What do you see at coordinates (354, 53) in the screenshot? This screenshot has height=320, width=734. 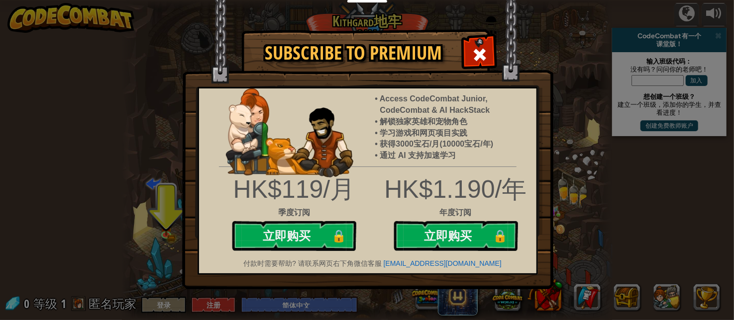 I see `h1: Subscribe to Premium` at bounding box center [354, 53].